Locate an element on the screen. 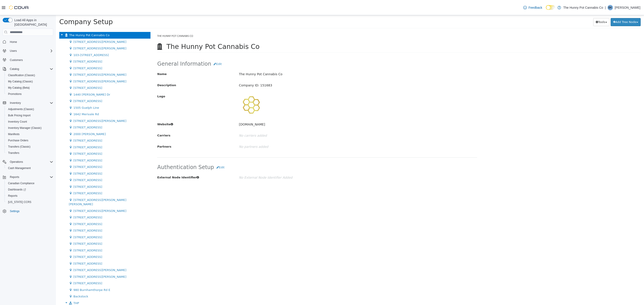  a: Customers is located at coordinates (16, 60).